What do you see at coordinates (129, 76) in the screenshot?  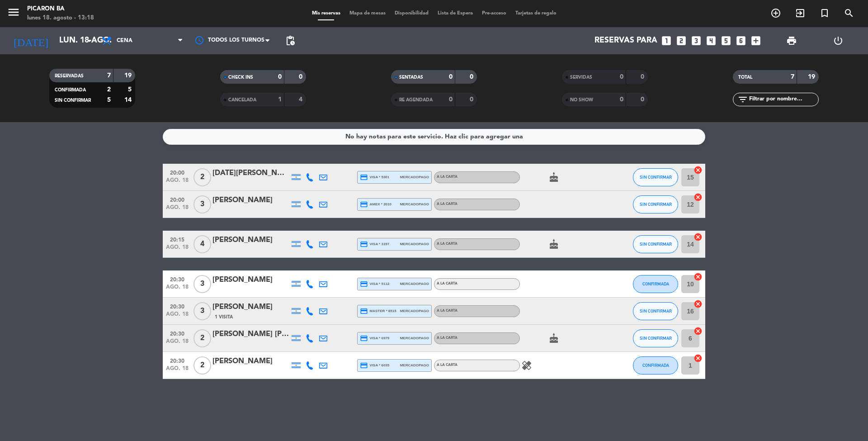 I see `strong: 19` at bounding box center [129, 76].